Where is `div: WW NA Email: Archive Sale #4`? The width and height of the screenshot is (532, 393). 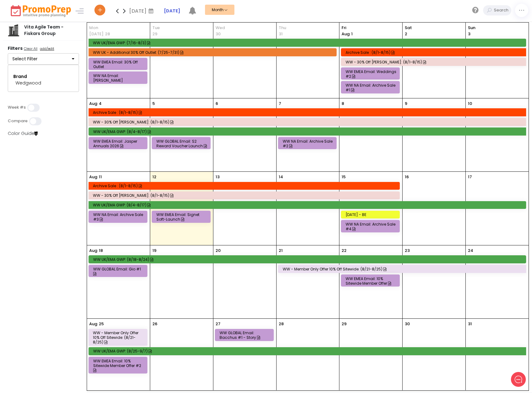 div: WW NA Email: Archive Sale #4 is located at coordinates (372, 227).